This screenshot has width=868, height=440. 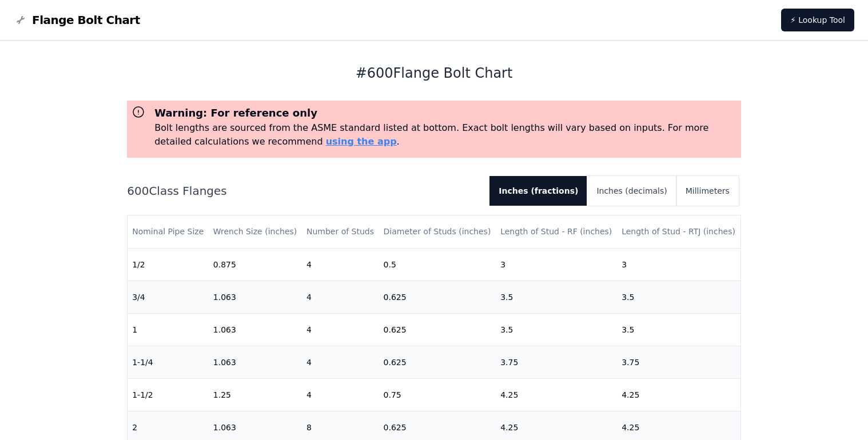 I want to click on td: 3/4, so click(x=168, y=296).